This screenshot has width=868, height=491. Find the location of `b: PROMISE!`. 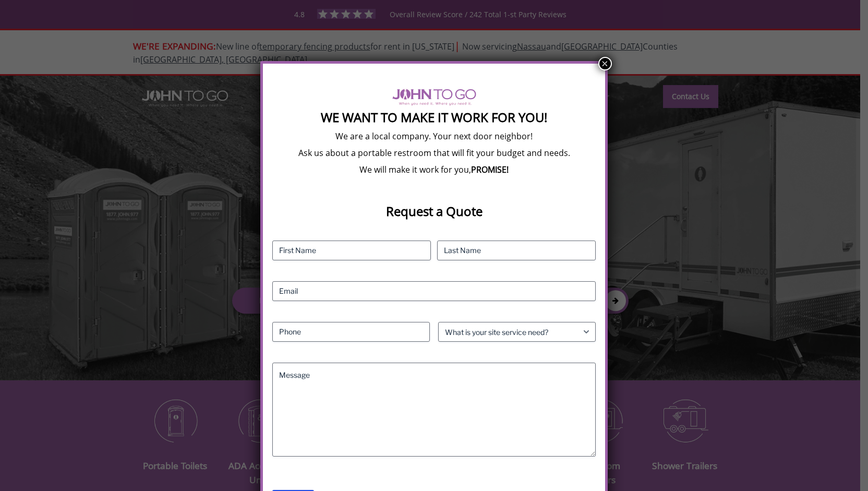

b: PROMISE! is located at coordinates (490, 169).